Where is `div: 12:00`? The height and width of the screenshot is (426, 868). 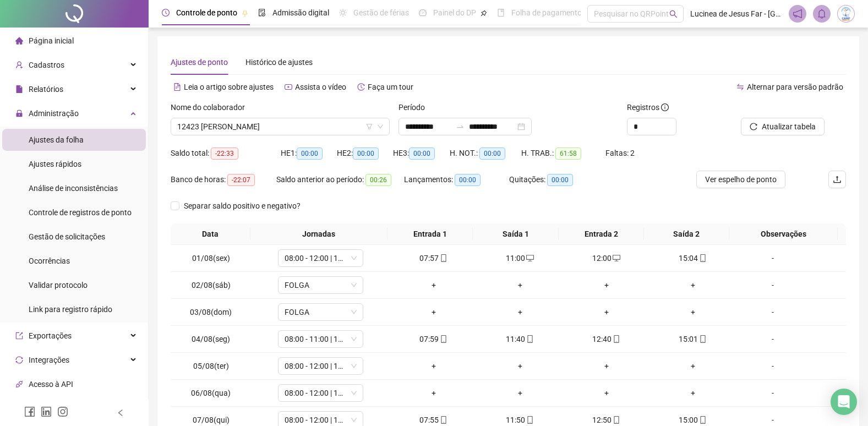 div: 12:00 is located at coordinates (606, 258).